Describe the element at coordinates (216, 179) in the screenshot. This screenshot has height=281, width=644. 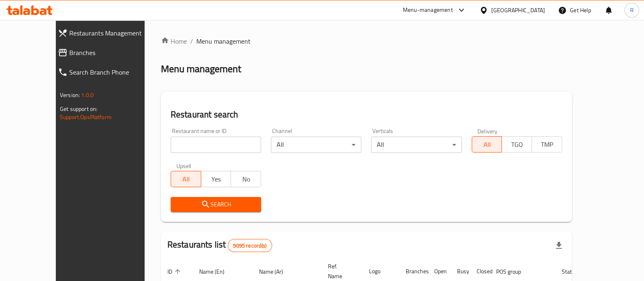
I see `button: Yes` at that location.